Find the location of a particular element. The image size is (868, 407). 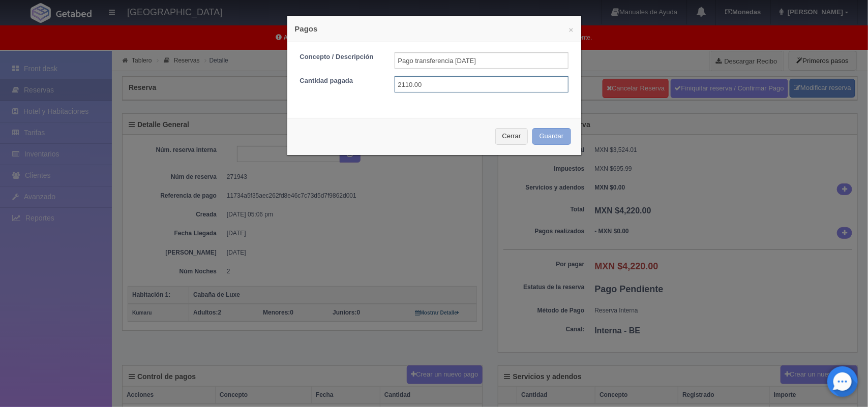

button: Guardar is located at coordinates (552, 136).